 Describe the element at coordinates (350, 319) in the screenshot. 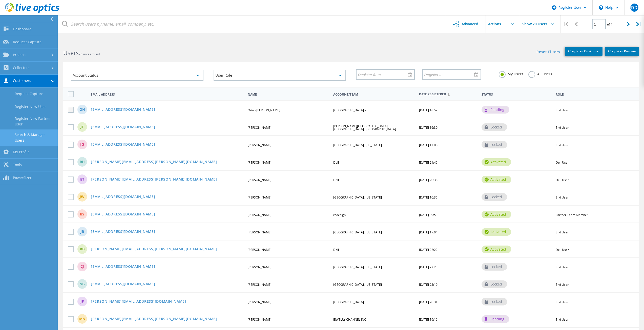

I see `span: JEWELRY CHANNEL INC` at that location.